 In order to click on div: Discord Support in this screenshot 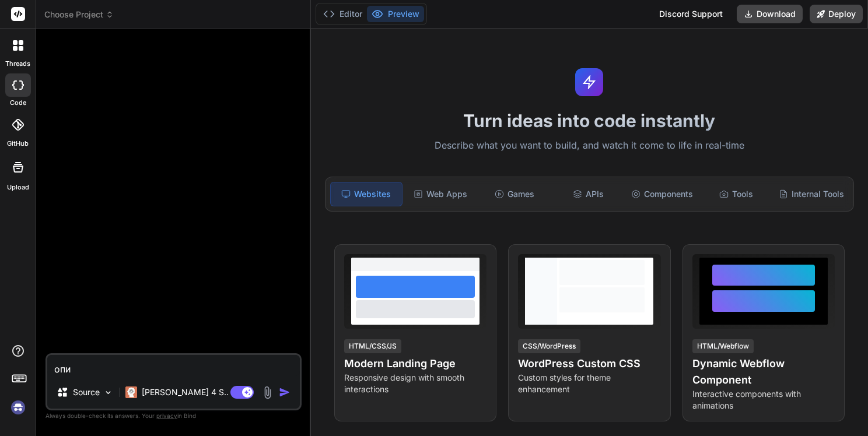, I will do `click(691, 14)`.